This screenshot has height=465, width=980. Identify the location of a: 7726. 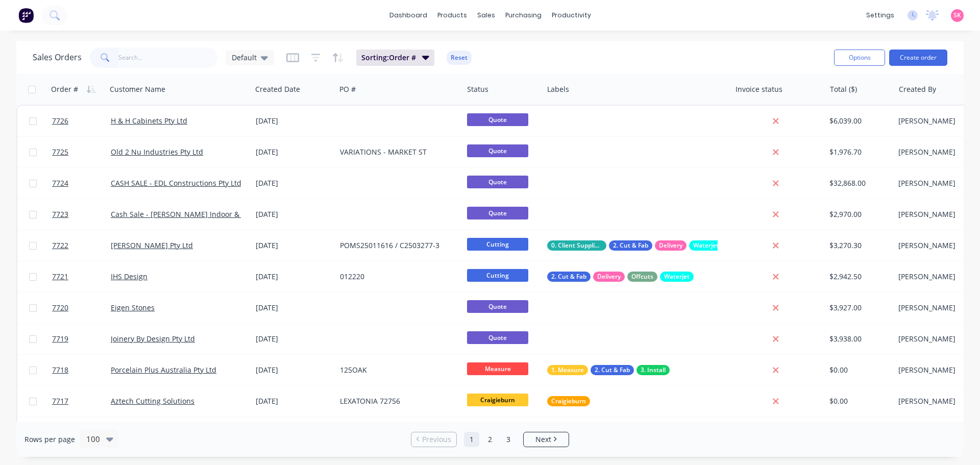
(81, 121).